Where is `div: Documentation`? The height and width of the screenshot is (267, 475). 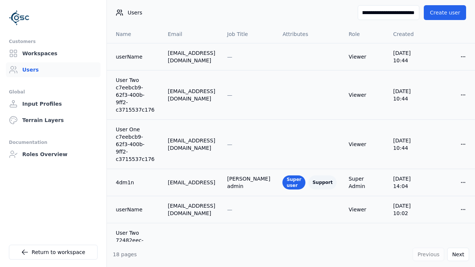
div: Documentation is located at coordinates (53, 142).